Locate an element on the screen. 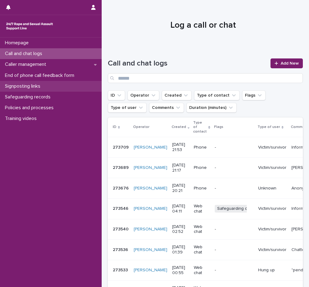  p: Caller management is located at coordinates (27, 64).